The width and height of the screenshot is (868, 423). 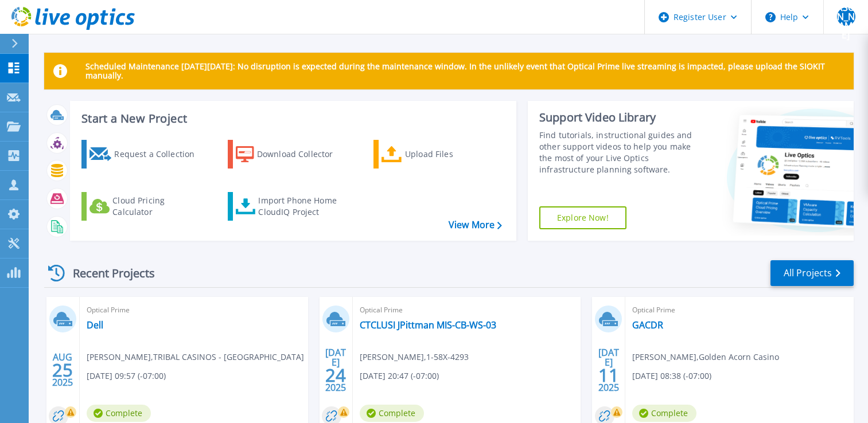 I want to click on a: Upload Files, so click(x=437, y=154).